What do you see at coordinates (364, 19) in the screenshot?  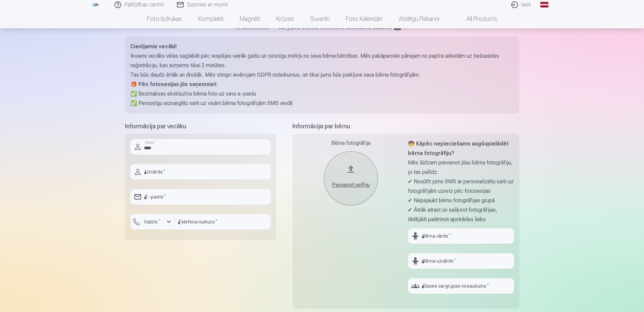 I see `a: Foto kalendāri` at bounding box center [364, 19].